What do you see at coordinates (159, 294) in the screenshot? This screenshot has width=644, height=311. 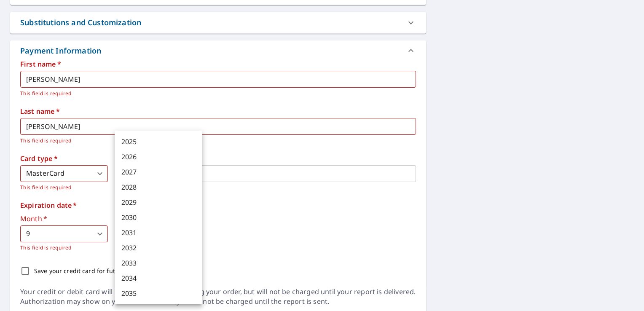 I see `li: 2035` at bounding box center [159, 294].